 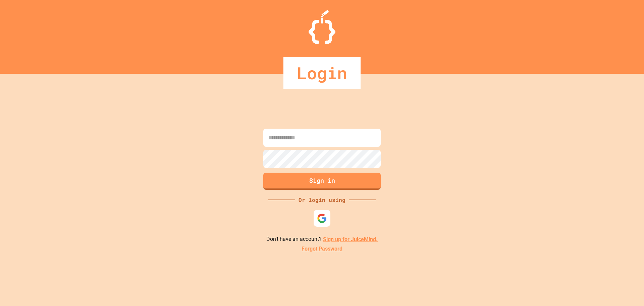 I want to click on p: Don't have an account?, so click(x=322, y=239).